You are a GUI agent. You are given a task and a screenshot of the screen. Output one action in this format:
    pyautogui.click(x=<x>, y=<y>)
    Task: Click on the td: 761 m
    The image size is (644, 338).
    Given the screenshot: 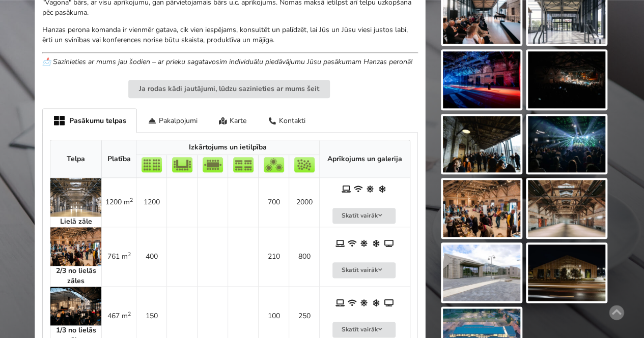 What is the action you would take?
    pyautogui.click(x=118, y=256)
    